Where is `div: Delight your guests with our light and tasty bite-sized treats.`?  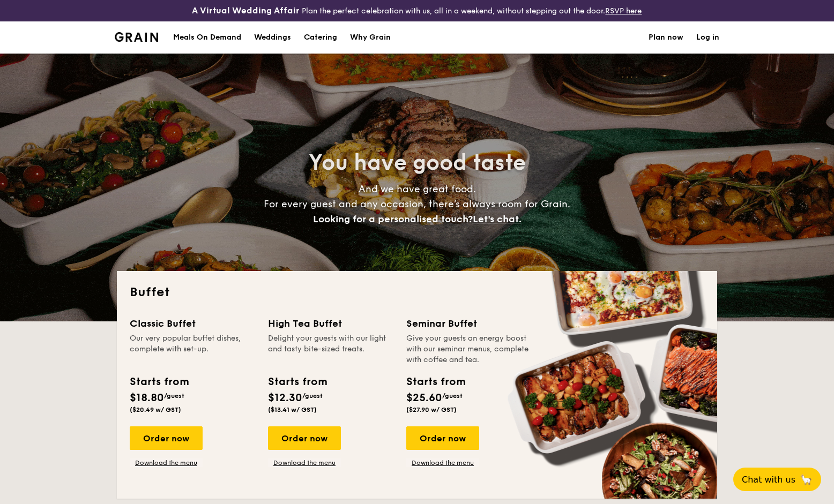 div: Delight your guests with our light and tasty bite-sized treats. is located at coordinates (331, 350).